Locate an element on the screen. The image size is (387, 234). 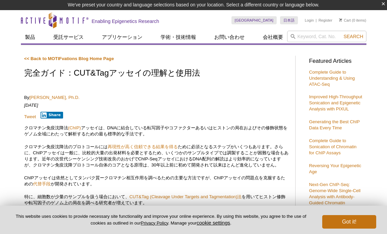
a: アプリケーション is located at coordinates (122, 37).